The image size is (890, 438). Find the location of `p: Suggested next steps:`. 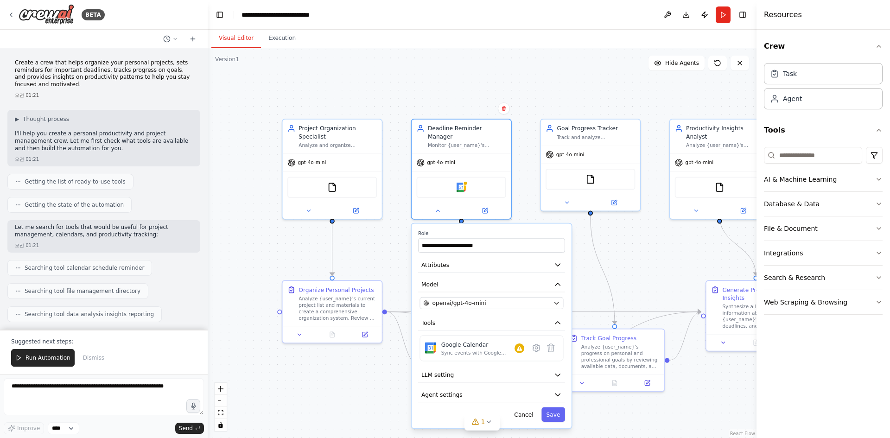

p: Suggested next steps: is located at coordinates (104, 342).